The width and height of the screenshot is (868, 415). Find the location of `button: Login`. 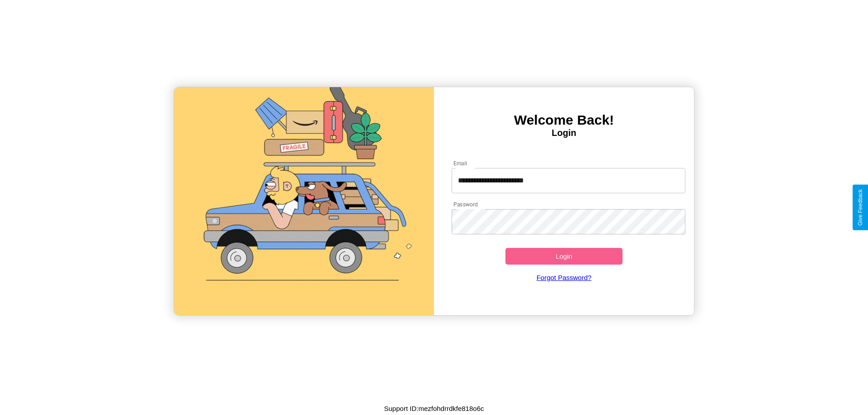

button: Login is located at coordinates (564, 256).